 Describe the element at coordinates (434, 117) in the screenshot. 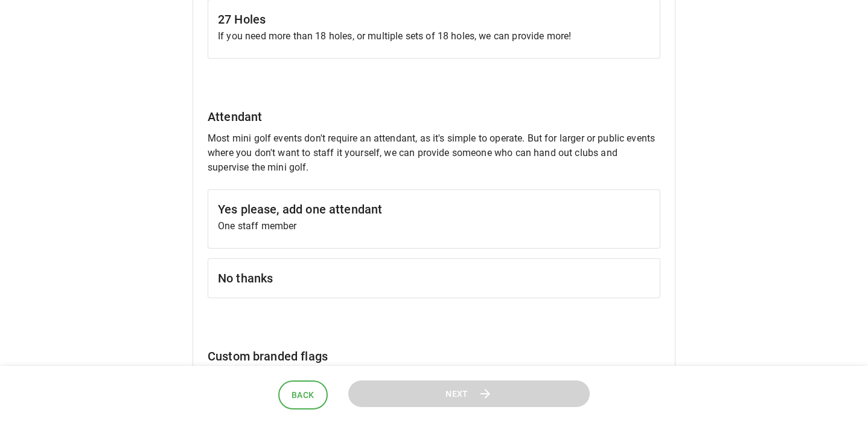

I see `h6: Attendant` at that location.